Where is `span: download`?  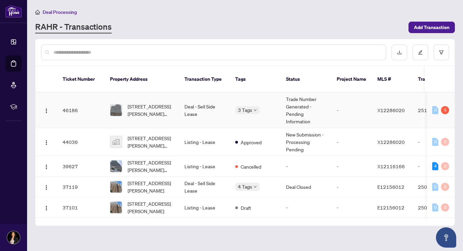
span: download is located at coordinates (399, 52).